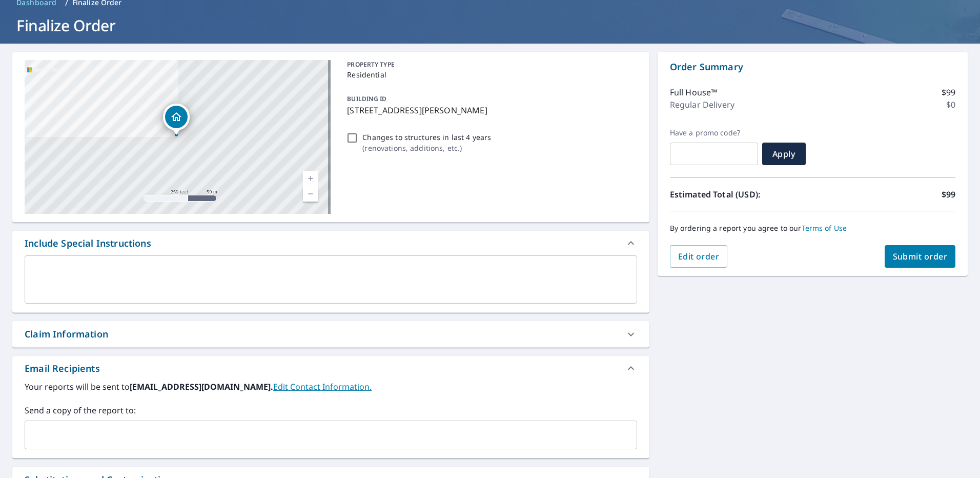 This screenshot has height=478, width=980. I want to click on p: By ordering a report you agree to our, so click(812, 228).